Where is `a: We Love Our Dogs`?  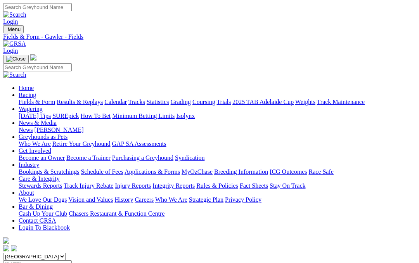
a: We Love Our Dogs is located at coordinates (43, 199).